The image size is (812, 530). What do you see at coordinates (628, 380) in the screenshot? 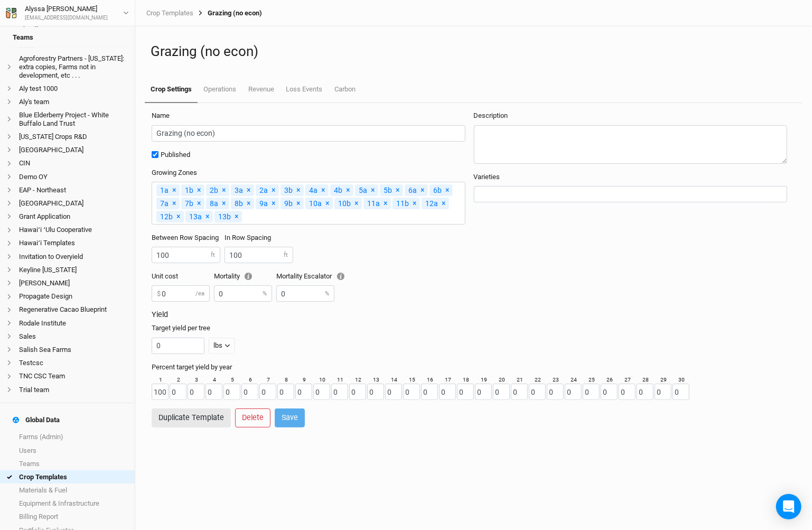
I see `label: 27` at bounding box center [628, 380].